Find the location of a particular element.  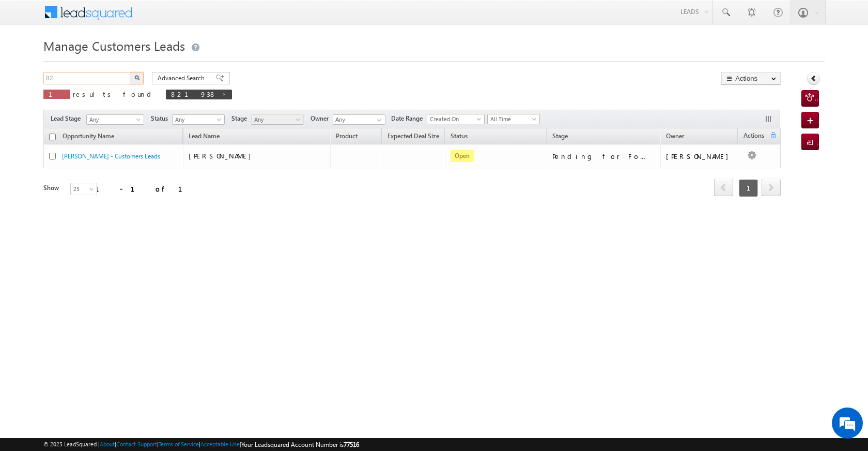

a: About is located at coordinates (107, 444).